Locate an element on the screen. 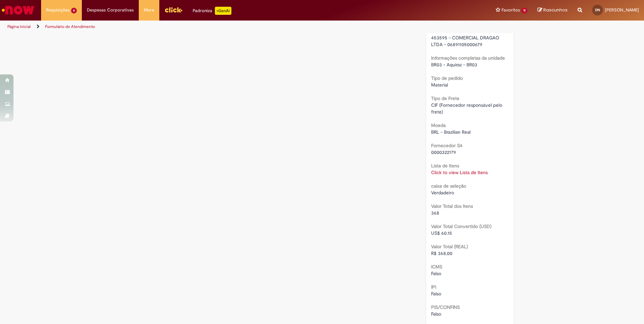 This screenshot has width=644, height=324. p: +GenAi is located at coordinates (223, 11).